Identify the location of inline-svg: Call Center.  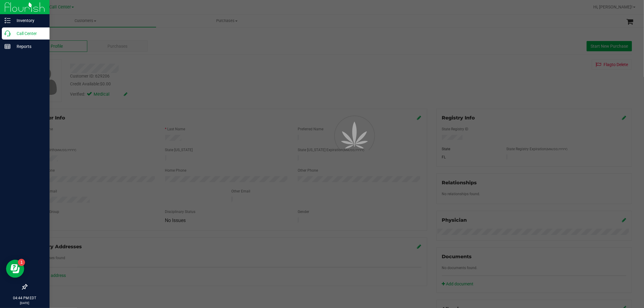
(8, 33).